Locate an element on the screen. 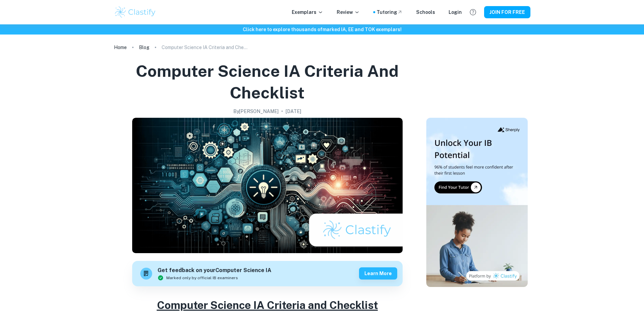 This screenshot has height=311, width=644. h1: Computer Science IA Criteria and Checklist is located at coordinates (267, 82).